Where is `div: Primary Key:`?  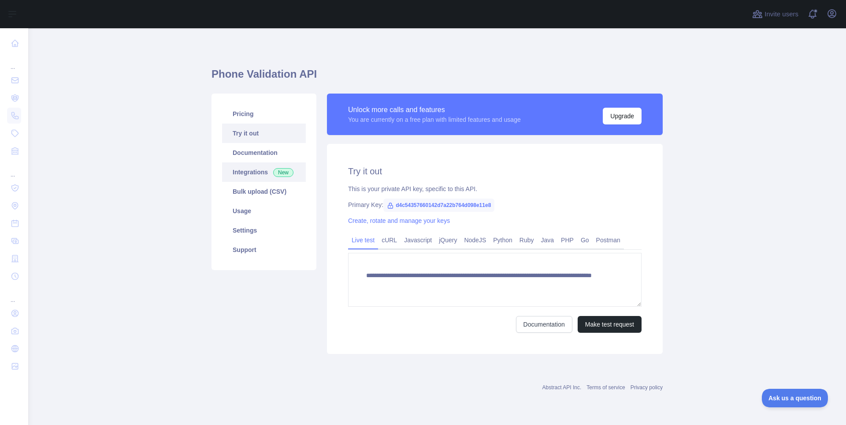
div: Primary Key: is located at coordinates (495, 205).